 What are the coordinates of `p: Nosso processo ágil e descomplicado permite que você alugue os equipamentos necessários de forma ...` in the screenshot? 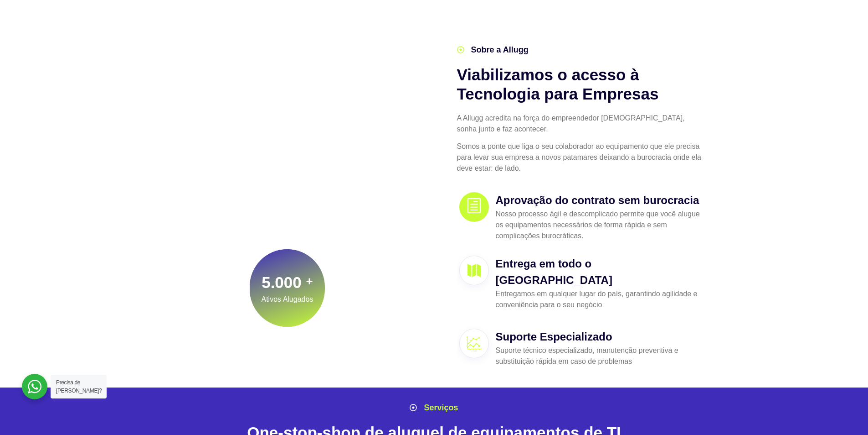 It's located at (598, 225).